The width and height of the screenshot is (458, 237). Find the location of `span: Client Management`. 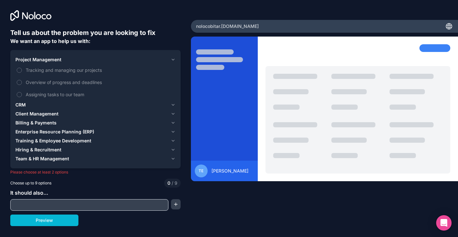

span: Client Management is located at coordinates (37, 114).